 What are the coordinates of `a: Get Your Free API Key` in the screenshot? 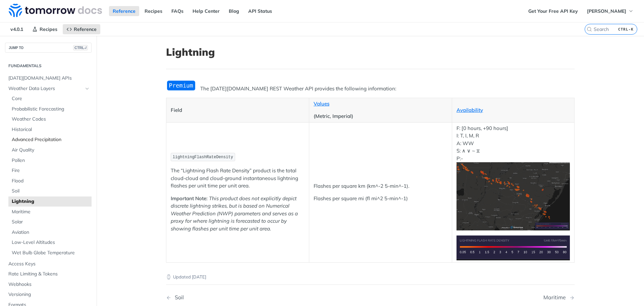 It's located at (553, 11).